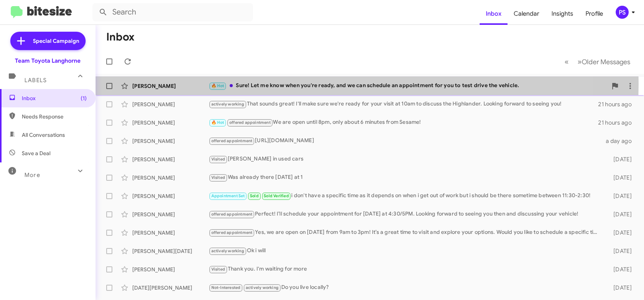  I want to click on div: Do you live locally?, so click(405, 287).